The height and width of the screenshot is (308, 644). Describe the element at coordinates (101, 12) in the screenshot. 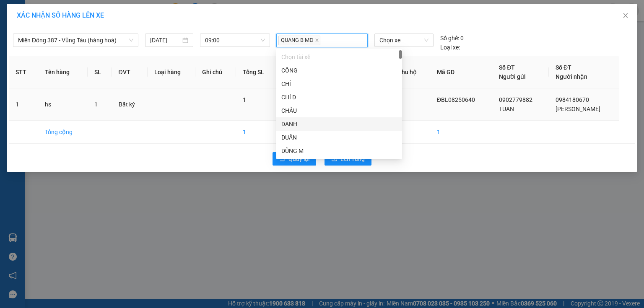

I see `div: Bình Giã` at that location.